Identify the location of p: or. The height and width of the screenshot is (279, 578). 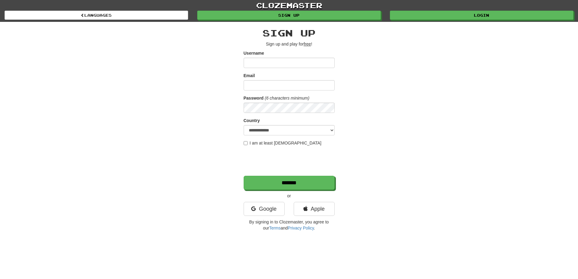
(289, 196).